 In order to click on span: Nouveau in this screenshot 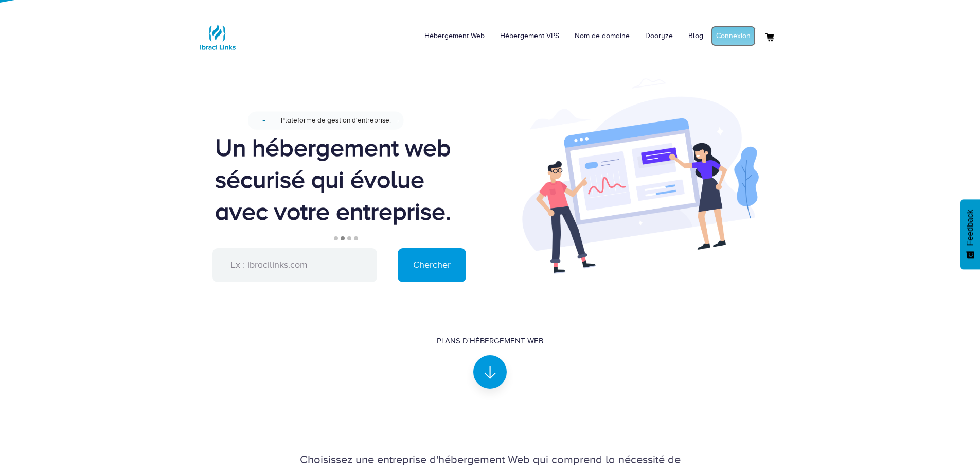, I will do `click(263, 121)`.